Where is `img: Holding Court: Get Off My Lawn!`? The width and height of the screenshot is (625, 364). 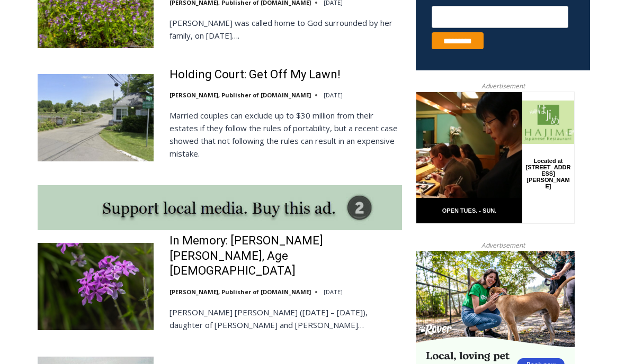
img: Holding Court: Get Off My Lawn! is located at coordinates (95, 117).